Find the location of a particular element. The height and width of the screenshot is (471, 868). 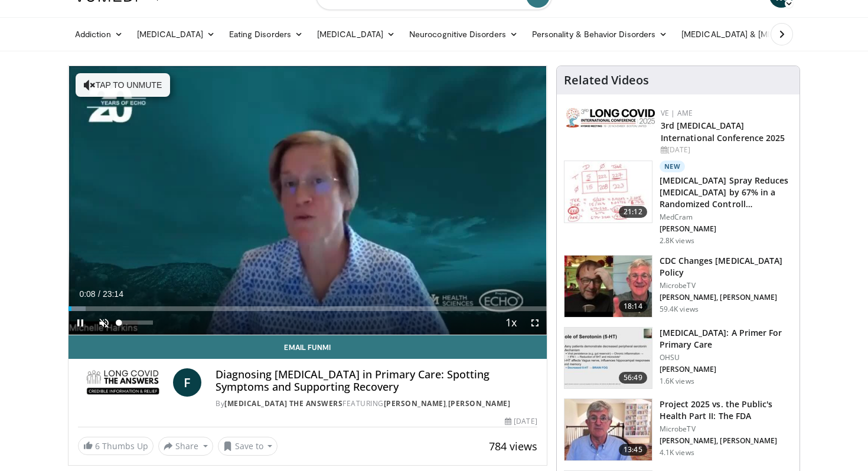

p: OHSU is located at coordinates (725, 358).